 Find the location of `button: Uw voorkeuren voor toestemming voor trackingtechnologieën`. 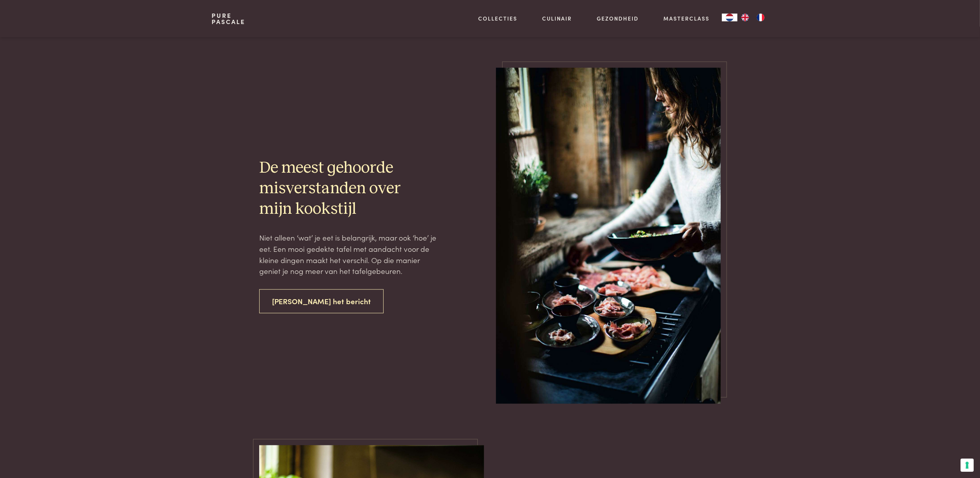

button: Uw voorkeuren voor toestemming voor trackingtechnologieën is located at coordinates (968, 465).